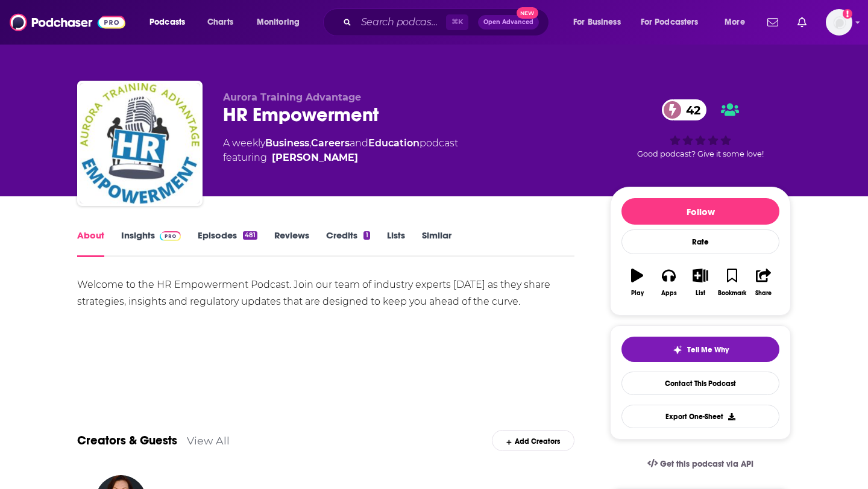 The image size is (868, 489). Describe the element at coordinates (706, 464) in the screenshot. I see `span: Get this podcast via API` at that location.